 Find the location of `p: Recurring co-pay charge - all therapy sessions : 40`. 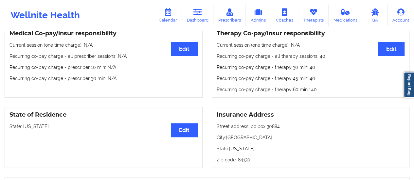

p: Recurring co-pay charge - all therapy sessions : 40 is located at coordinates (311, 56).